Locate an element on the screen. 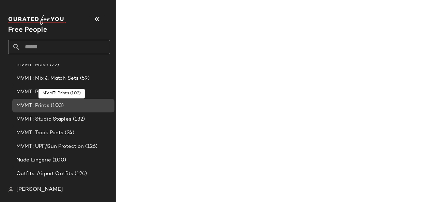 Image resolution: width=436 pixels, height=202 pixels. span: MVMT: Prints is located at coordinates (33, 105).